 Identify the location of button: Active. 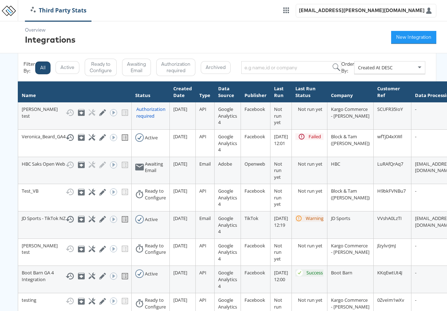
(67, 68).